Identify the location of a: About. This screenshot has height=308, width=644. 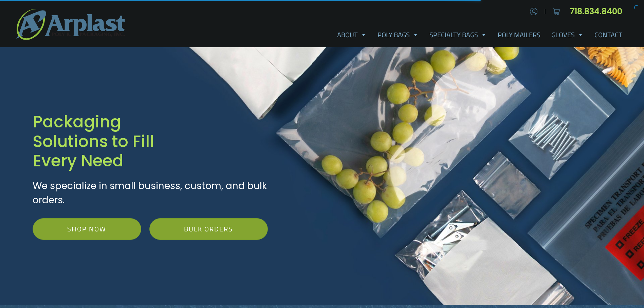
(352, 35).